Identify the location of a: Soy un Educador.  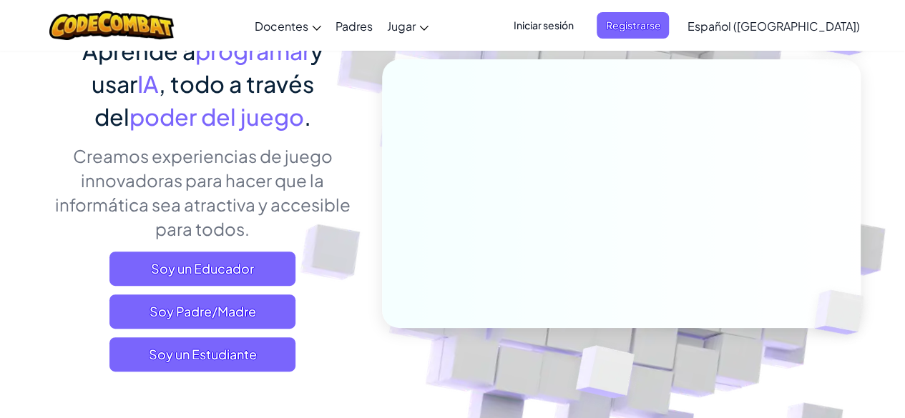
(202, 269).